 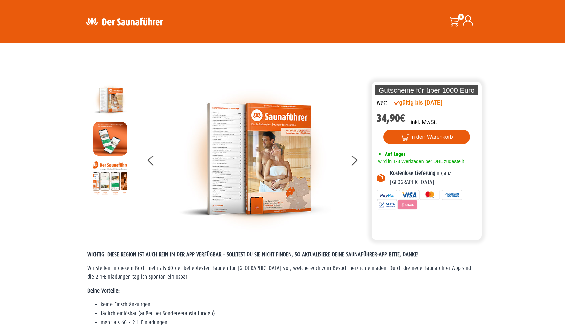 What do you see at coordinates (413, 173) in the screenshot?
I see `b: Kostenlose Lieferung` at bounding box center [413, 173].